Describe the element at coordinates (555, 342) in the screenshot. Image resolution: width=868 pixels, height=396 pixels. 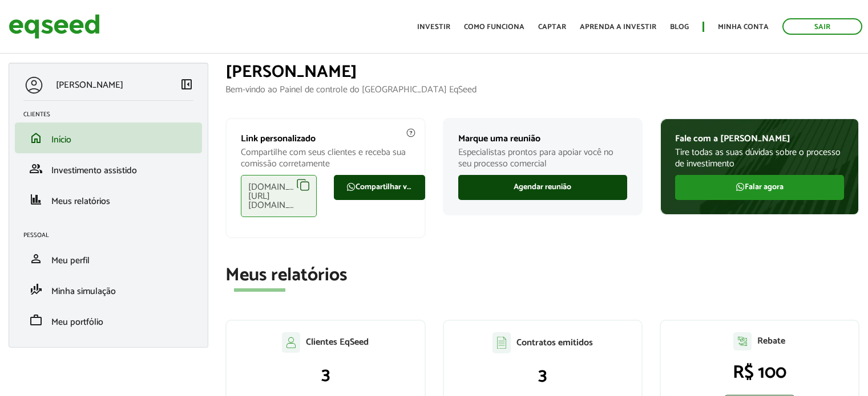
I see `p: Contratos emitidos` at that location.